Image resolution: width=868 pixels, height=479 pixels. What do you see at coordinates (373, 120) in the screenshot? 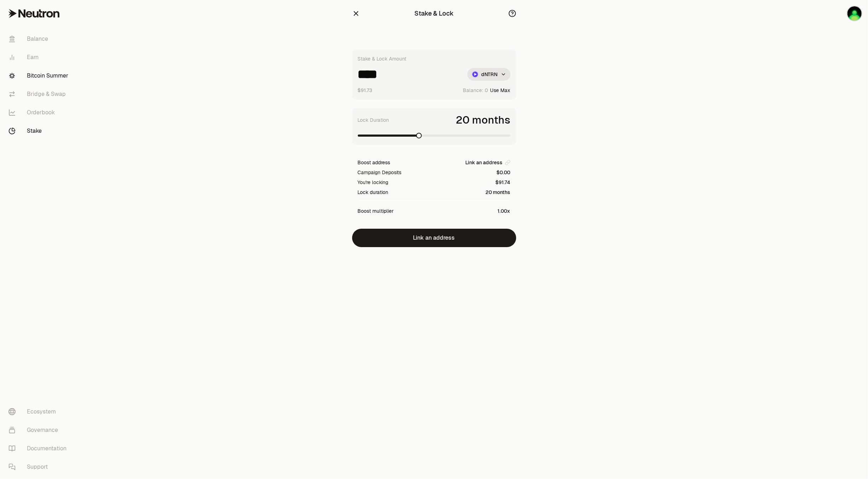
I see `label: Lock Duration` at bounding box center [373, 120].